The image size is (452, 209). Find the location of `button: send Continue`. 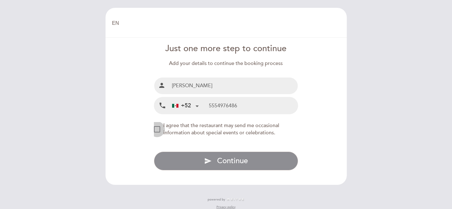

button: send Continue is located at coordinates (226, 161).